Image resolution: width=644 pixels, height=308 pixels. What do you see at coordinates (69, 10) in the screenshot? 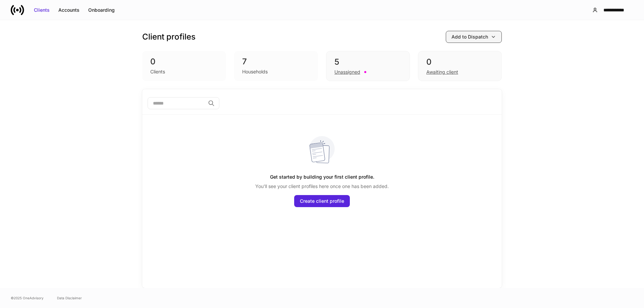
I see `div: Accounts` at bounding box center [69, 10].